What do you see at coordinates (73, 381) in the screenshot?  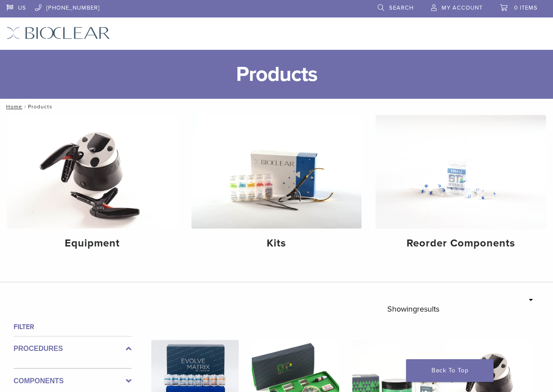 I see `label: Components` at bounding box center [73, 381].